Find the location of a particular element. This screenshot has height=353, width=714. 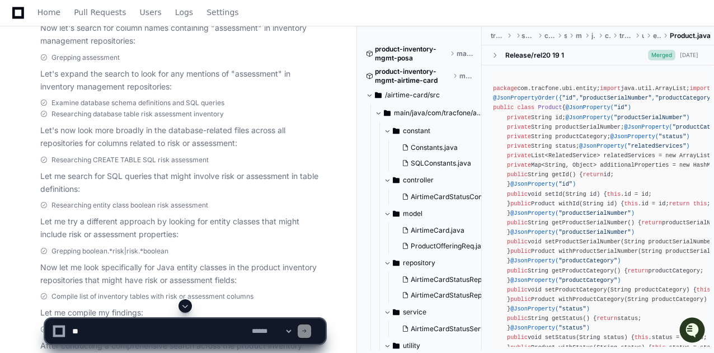

p: Let's now look more broadly in the database-related files across all repositories for columns rel... is located at coordinates (182, 137).